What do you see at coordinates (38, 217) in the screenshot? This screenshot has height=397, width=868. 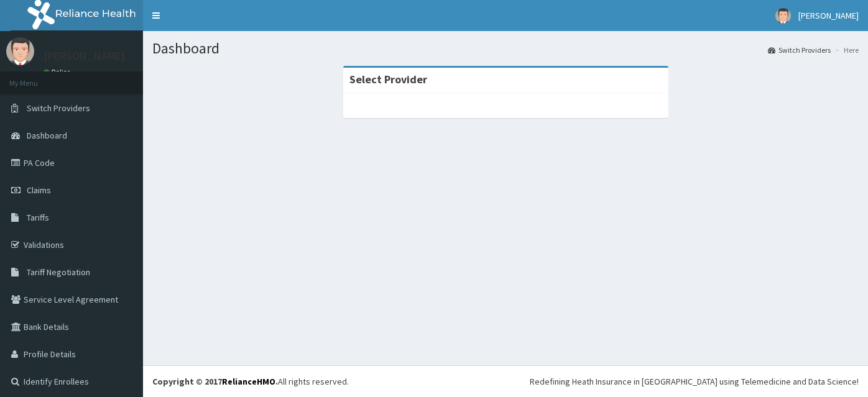 I see `span: Tariffs` at bounding box center [38, 217].